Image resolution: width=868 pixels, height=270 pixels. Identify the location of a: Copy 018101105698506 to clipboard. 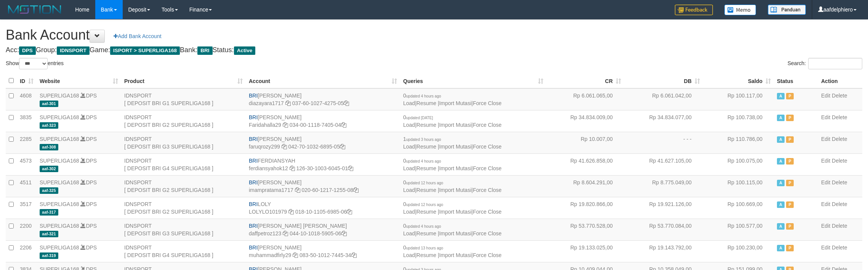
(349, 212).